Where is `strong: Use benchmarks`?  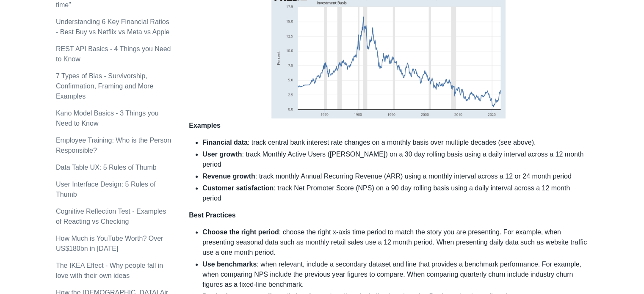
strong: Use benchmarks is located at coordinates (229, 264).